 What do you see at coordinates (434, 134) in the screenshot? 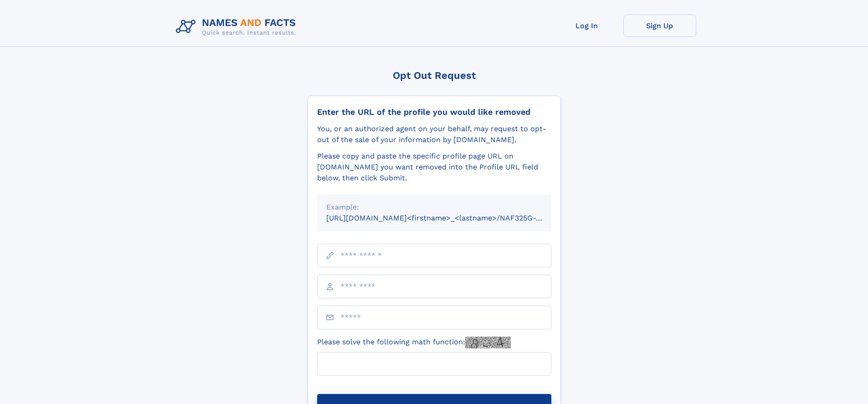
I see `div: You, or an authorized agent on your behalf, may request to opt-out of the sale of your informatio...` at bounding box center [434, 134].